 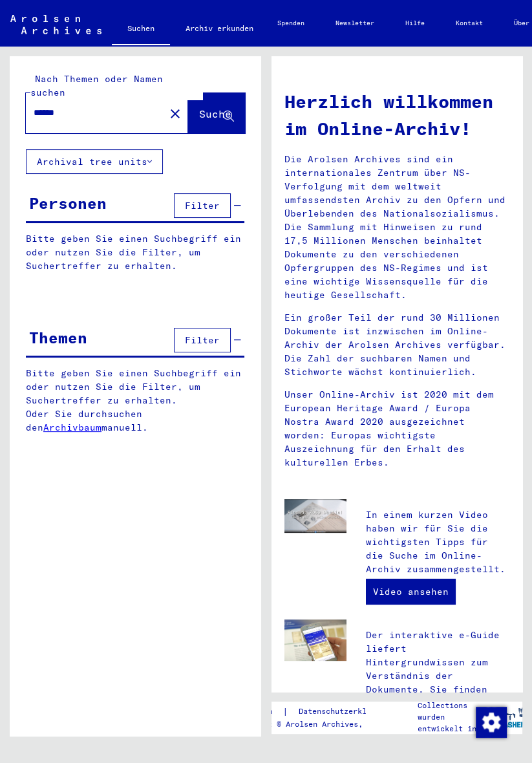 What do you see at coordinates (135, 252) in the screenshot?
I see `p: Bitte geben Sie einen Suchbegriff ein oder nutzen Sie die Filter, um Suchertreffer zu erhalten.` at bounding box center [135, 252].